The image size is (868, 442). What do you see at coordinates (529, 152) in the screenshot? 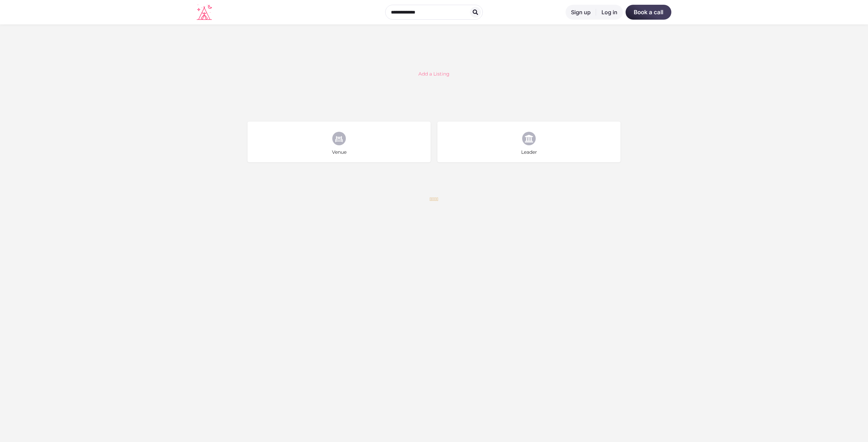
I see `span: Leader` at bounding box center [529, 152].